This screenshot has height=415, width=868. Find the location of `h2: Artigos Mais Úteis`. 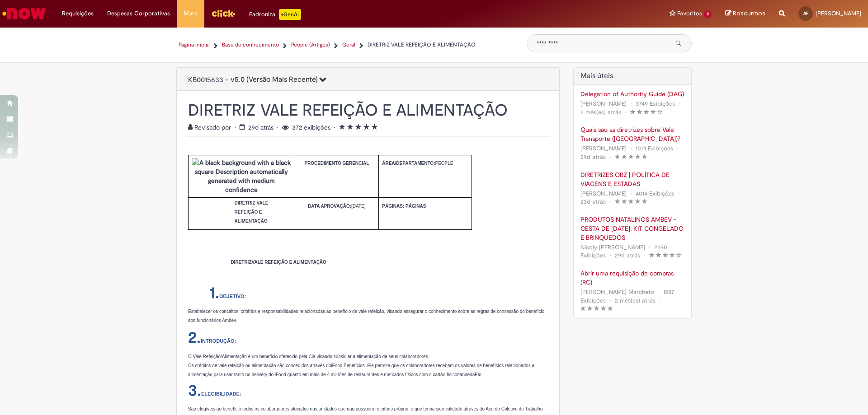

h2: Artigos Mais Úteis is located at coordinates (632, 76).